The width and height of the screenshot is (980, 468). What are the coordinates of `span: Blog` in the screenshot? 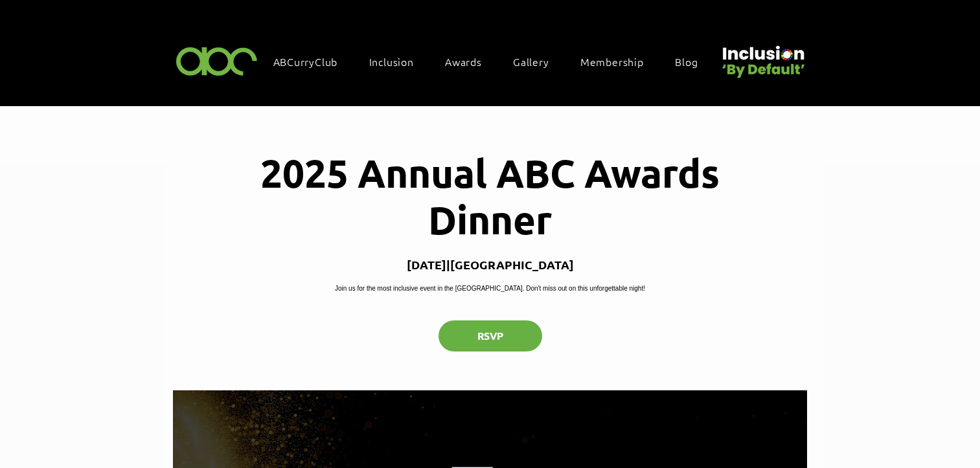 It's located at (686, 61).